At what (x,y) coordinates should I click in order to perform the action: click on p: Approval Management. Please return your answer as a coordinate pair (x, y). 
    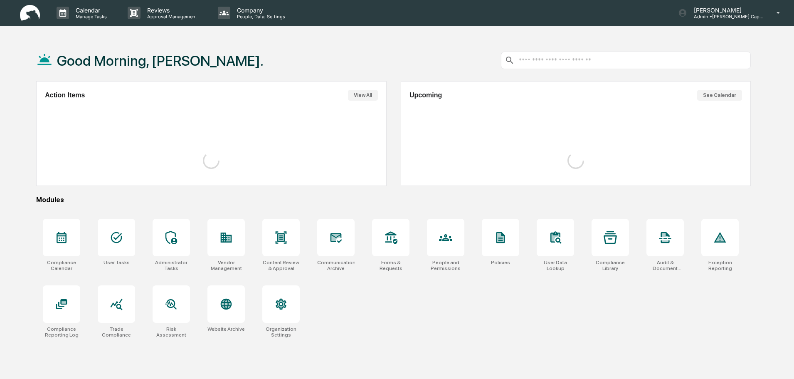
    Looking at the image, I should click on (171, 17).